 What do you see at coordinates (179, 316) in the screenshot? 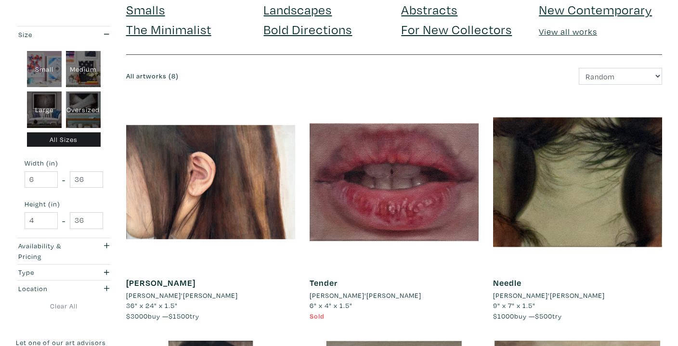
I see `span: $1500` at bounding box center [179, 316].